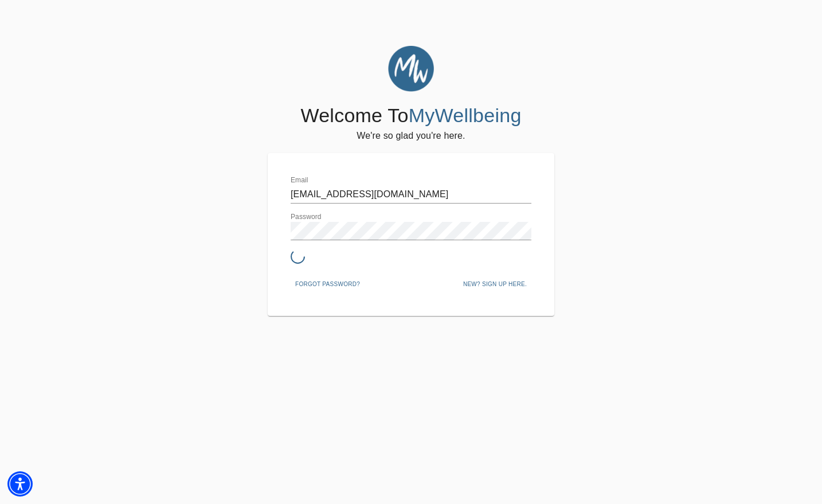 Image resolution: width=822 pixels, height=504 pixels. I want to click on button: Forgot password?, so click(327, 285).